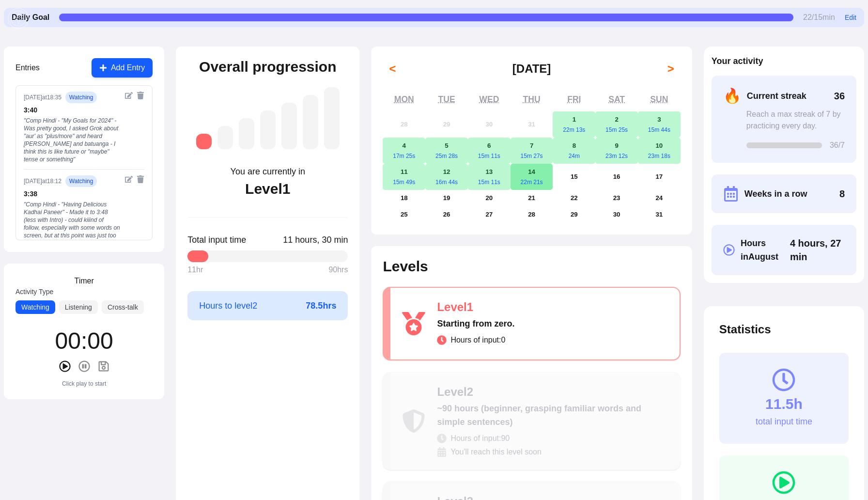 Image resolution: width=868 pixels, height=500 pixels. Describe the element at coordinates (765, 250) in the screenshot. I see `span: Hours in August` at that location.